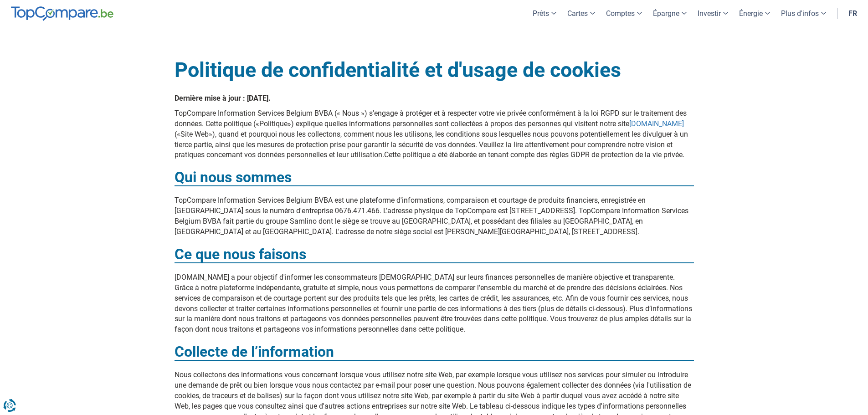 This screenshot has height=415, width=868. I want to click on strong: Qui nous sommes, so click(233, 177).